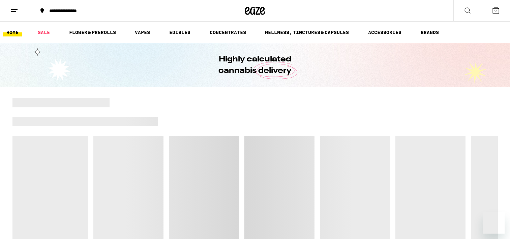 The width and height of the screenshot is (510, 239). What do you see at coordinates (142, 32) in the screenshot?
I see `a: VAPES` at bounding box center [142, 32].